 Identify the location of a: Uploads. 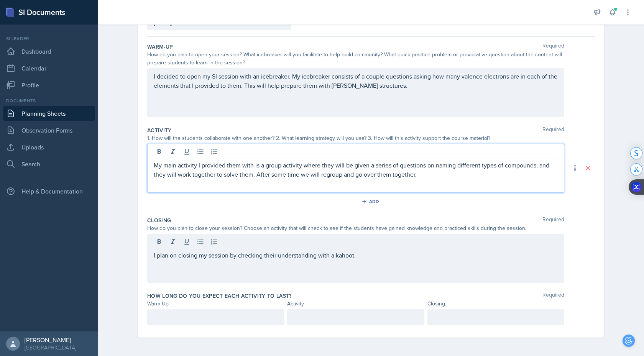
(49, 147).